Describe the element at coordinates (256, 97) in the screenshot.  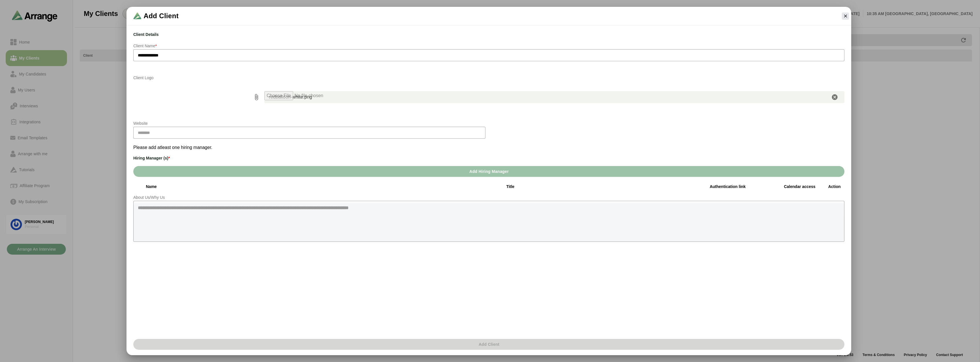
I see `i: prepended action` at that location.